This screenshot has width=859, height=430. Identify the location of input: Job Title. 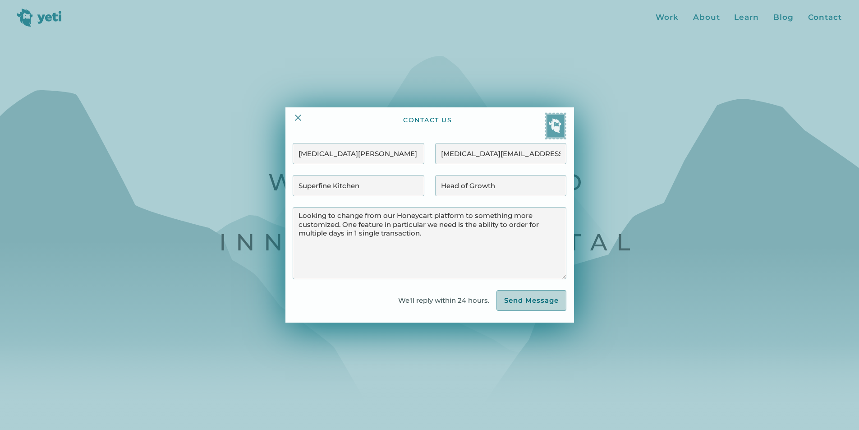
(500, 185).